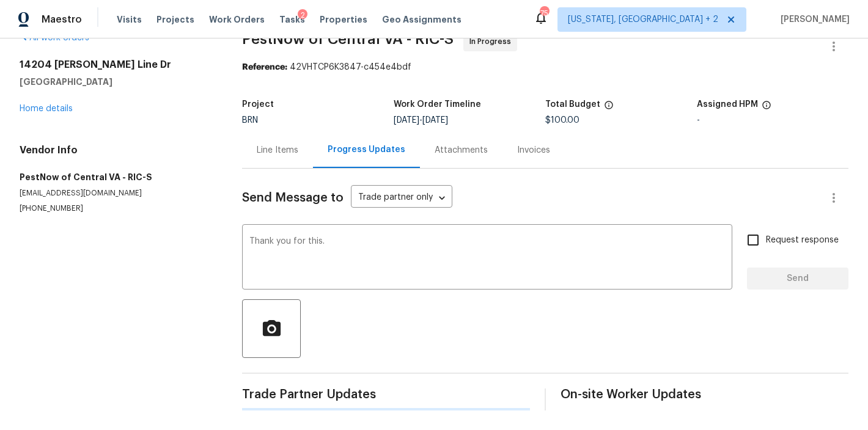 The image size is (868, 430). Describe the element at coordinates (385, 394) in the screenshot. I see `span: Trade Partner Updates` at that location.